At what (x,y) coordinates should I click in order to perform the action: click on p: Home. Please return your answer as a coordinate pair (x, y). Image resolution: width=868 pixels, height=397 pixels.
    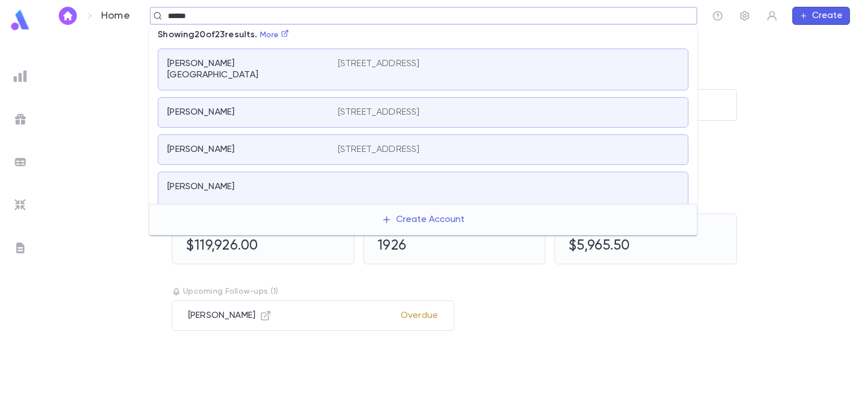
    Looking at the image, I should click on (116, 16).